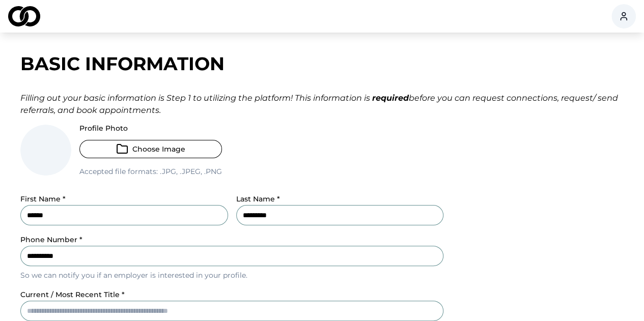  What do you see at coordinates (151, 149) in the screenshot?
I see `button: Choose Image` at bounding box center [151, 149].